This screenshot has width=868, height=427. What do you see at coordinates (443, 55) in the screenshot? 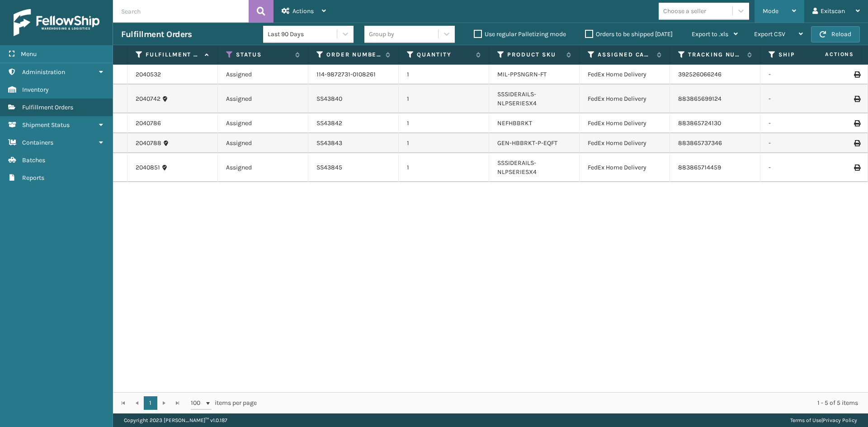
I see `label: Quantity` at bounding box center [443, 55].